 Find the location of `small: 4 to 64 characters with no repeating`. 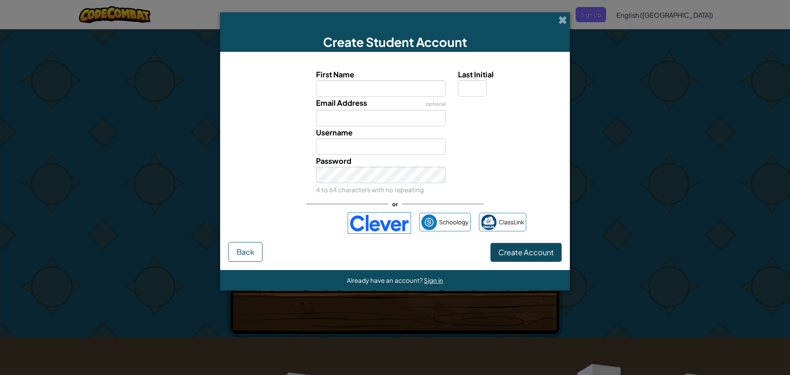

small: 4 to 64 characters with no repeating is located at coordinates (370, 189).